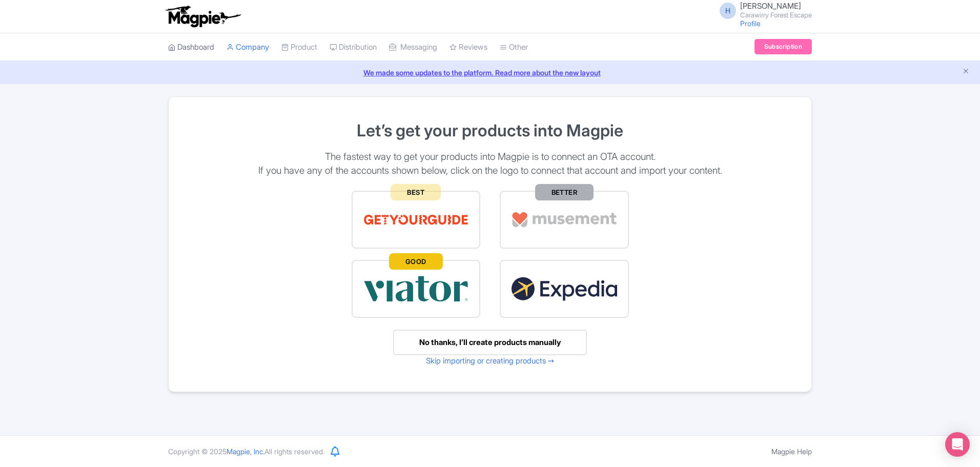  What do you see at coordinates (416, 289) in the screenshot?
I see `img: viator-e2bf771eb72f7a6029a5edfbb081213a.svg` at bounding box center [416, 289].